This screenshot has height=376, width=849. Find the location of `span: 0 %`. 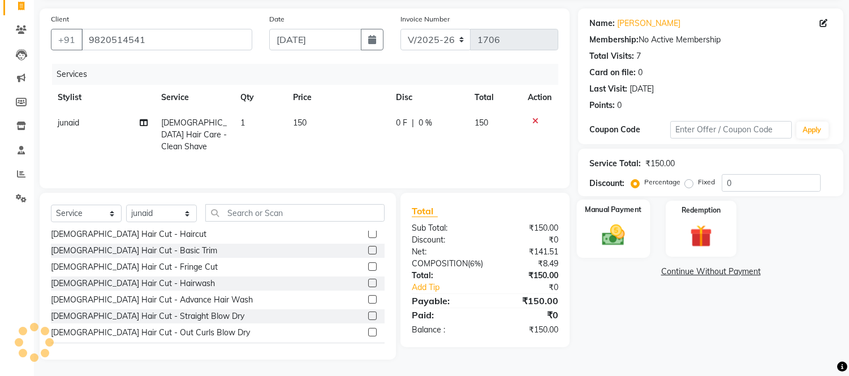

span: 0 % is located at coordinates (425, 123).